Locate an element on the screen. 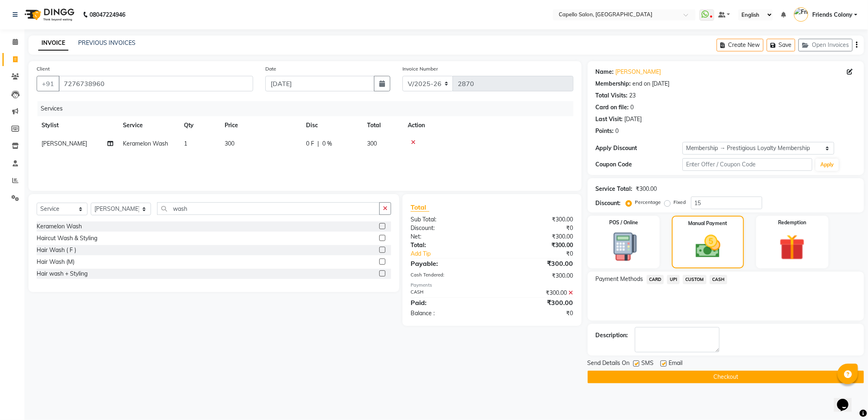  img: _gift.svg is located at coordinates (792, 247).